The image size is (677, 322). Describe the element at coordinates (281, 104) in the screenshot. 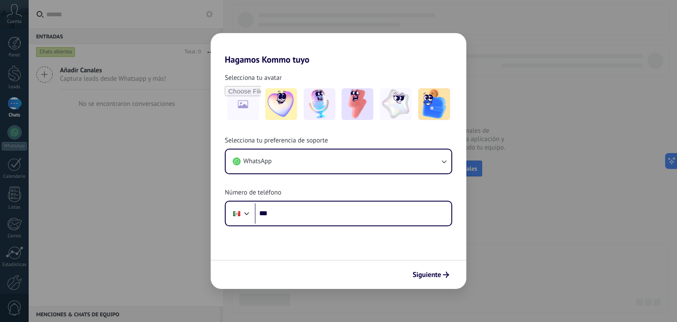

I see `img: -1.jpeg` at that location.